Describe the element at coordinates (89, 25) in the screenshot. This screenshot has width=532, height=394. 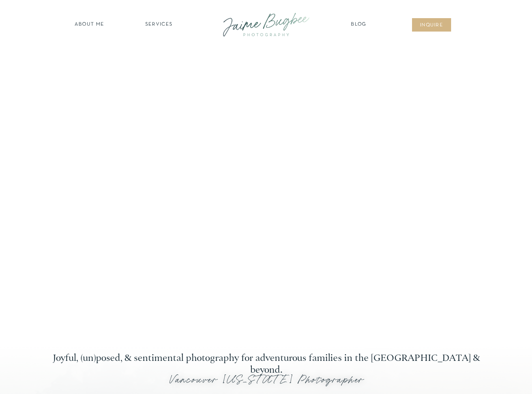
I see `a: about ME` at that location.